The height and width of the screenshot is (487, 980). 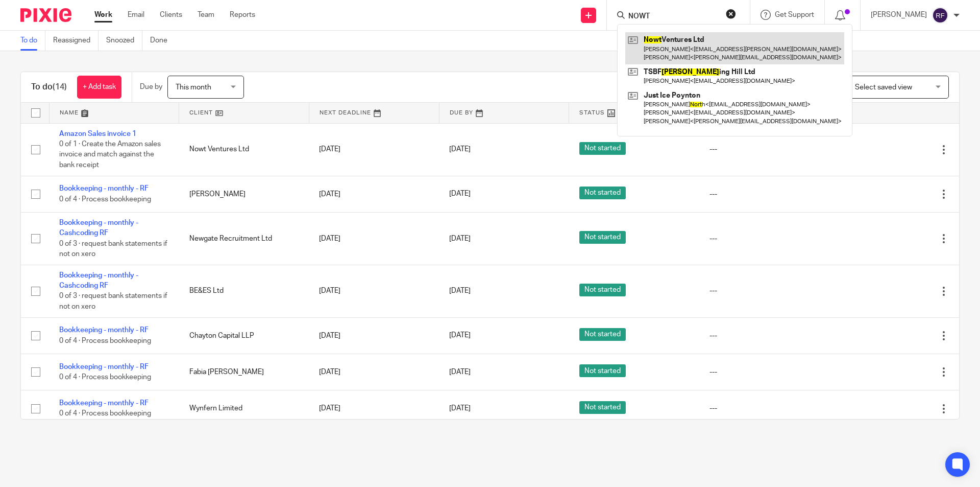 I want to click on h1: To do, so click(x=49, y=87).